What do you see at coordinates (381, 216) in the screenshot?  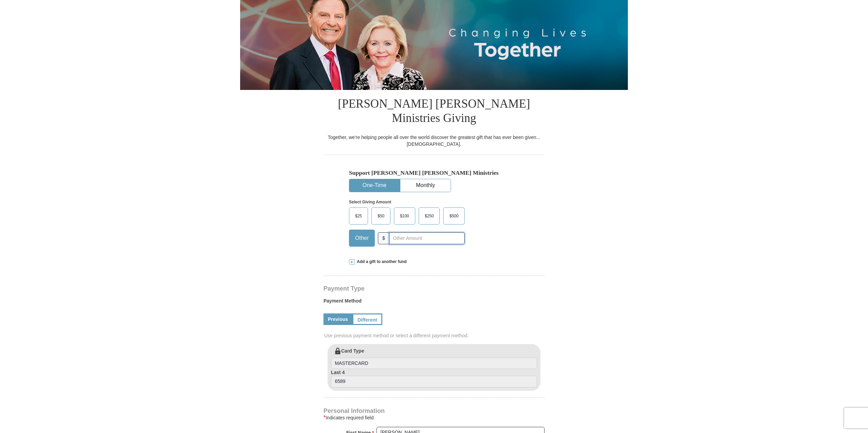 I see `span: $50` at bounding box center [381, 216].